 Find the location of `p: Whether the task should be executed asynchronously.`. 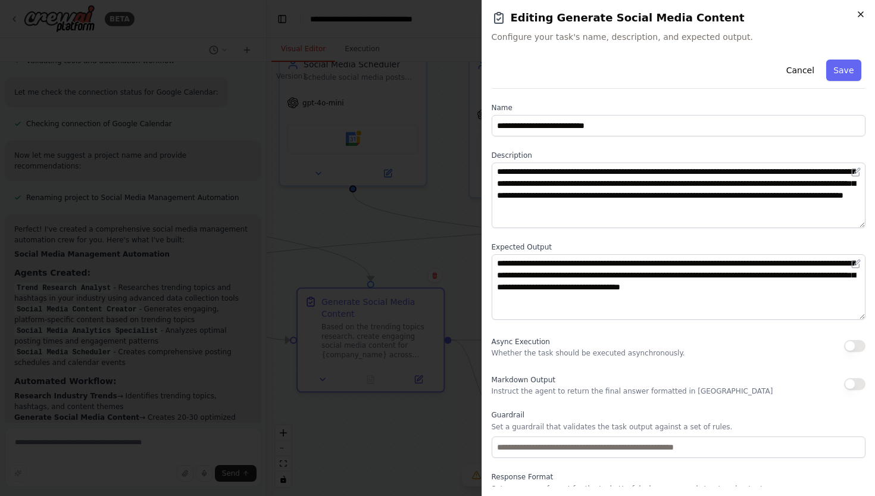

p: Whether the task should be executed asynchronously. is located at coordinates (588, 353).